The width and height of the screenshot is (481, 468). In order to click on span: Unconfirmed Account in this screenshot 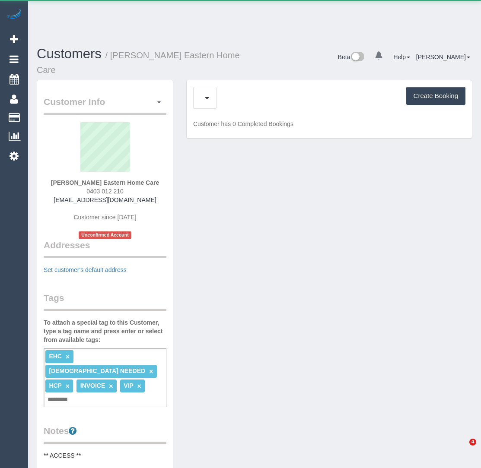, I will do `click(105, 235)`.